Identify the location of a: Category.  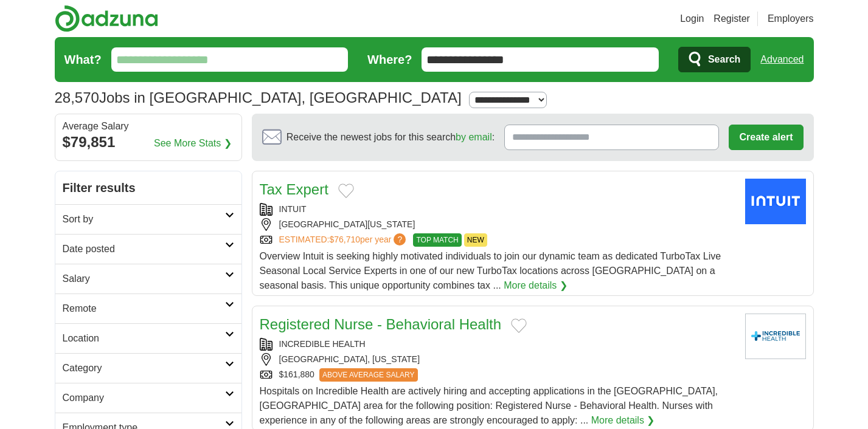
(148, 368).